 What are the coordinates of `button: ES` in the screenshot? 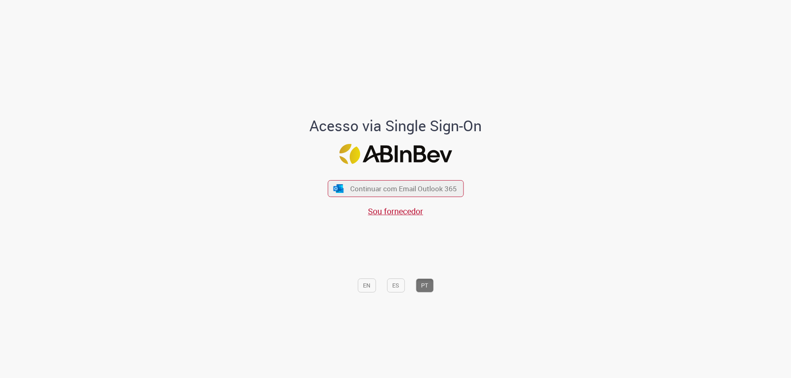 It's located at (395, 286).